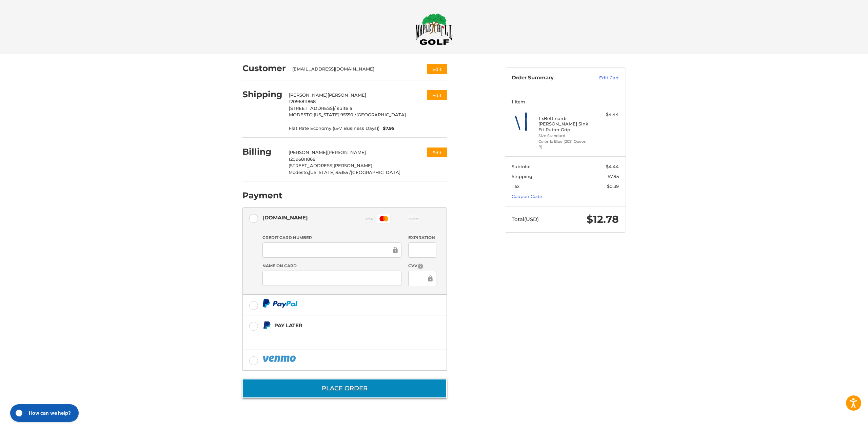  What do you see at coordinates (262, 151) in the screenshot?
I see `h2: Billing` at bounding box center [262, 151].